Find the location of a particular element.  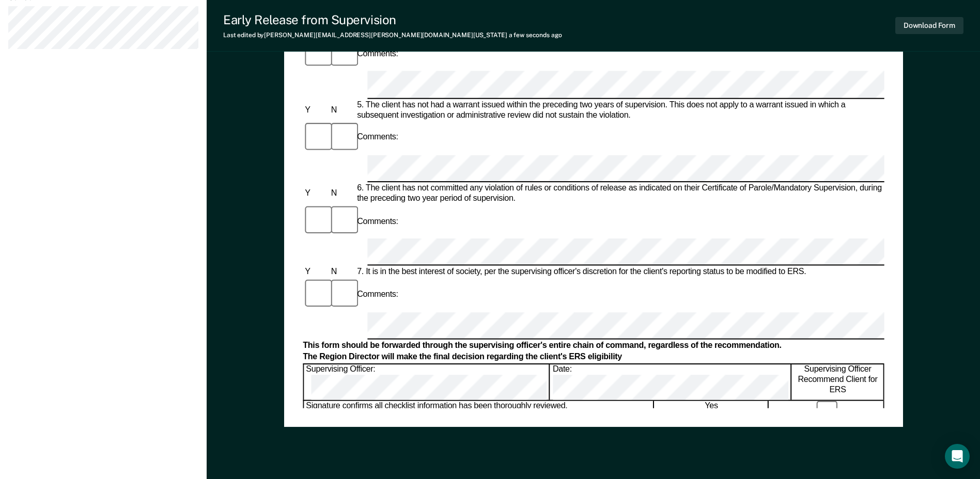

div: Signature confirms all checklist information has been thoroughly reviewed. is located at coordinates (478, 412).